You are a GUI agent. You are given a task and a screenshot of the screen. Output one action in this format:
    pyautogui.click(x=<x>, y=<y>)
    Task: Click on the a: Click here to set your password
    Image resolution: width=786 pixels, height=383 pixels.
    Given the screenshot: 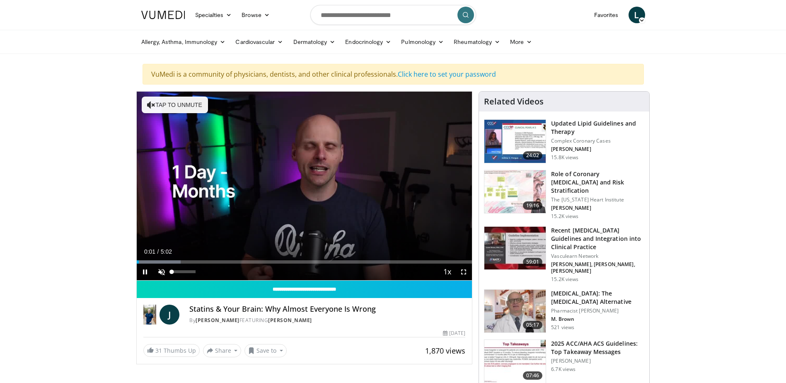 What is the action you would take?
    pyautogui.click(x=447, y=74)
    